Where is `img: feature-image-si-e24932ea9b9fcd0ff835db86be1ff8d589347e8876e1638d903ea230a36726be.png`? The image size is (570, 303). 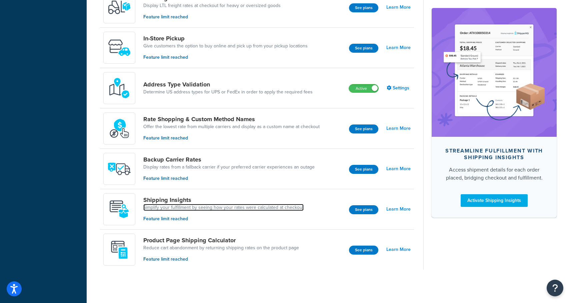
img: feature-image-si-e24932ea9b9fcd0ff835db86be1ff8d589347e8876e1638d903ea230a36726be.png is located at coordinates (494, 72).